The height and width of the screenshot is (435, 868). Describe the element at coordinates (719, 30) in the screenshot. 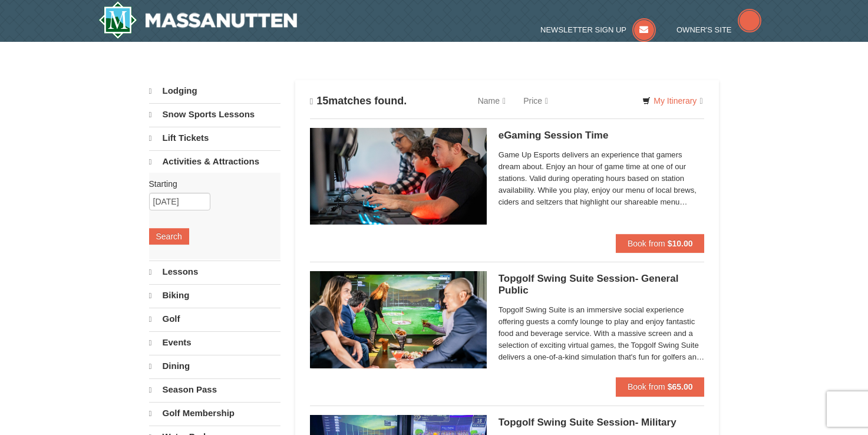

I see `a: Owner's Site` at that location.